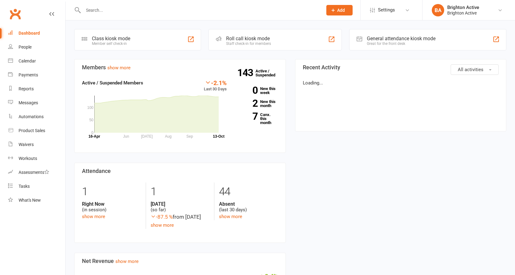 The width and height of the screenshot is (515, 275). I want to click on div: BA, so click(438, 10).